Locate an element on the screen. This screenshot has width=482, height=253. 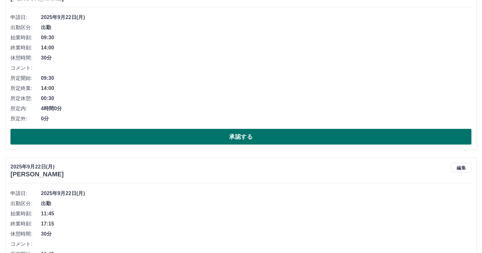
p: 2025年9月22日(月) is located at coordinates (37, 167).